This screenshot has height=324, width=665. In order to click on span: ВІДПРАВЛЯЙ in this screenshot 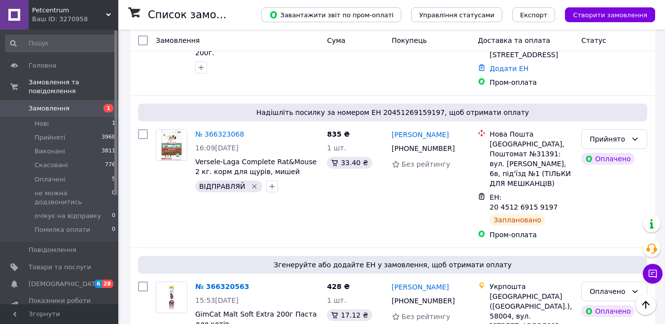, I will do `click(222, 186)`.